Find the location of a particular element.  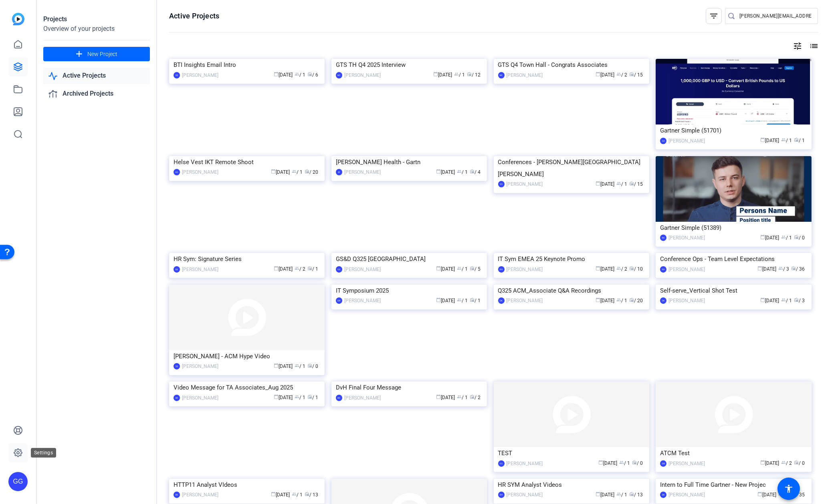

div: DvH Final Four Message is located at coordinates (409, 388).